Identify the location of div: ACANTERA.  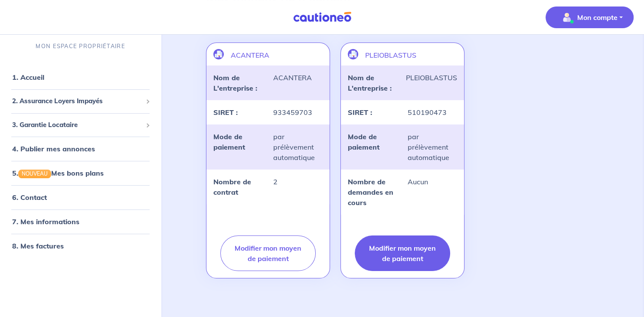
(298, 83).